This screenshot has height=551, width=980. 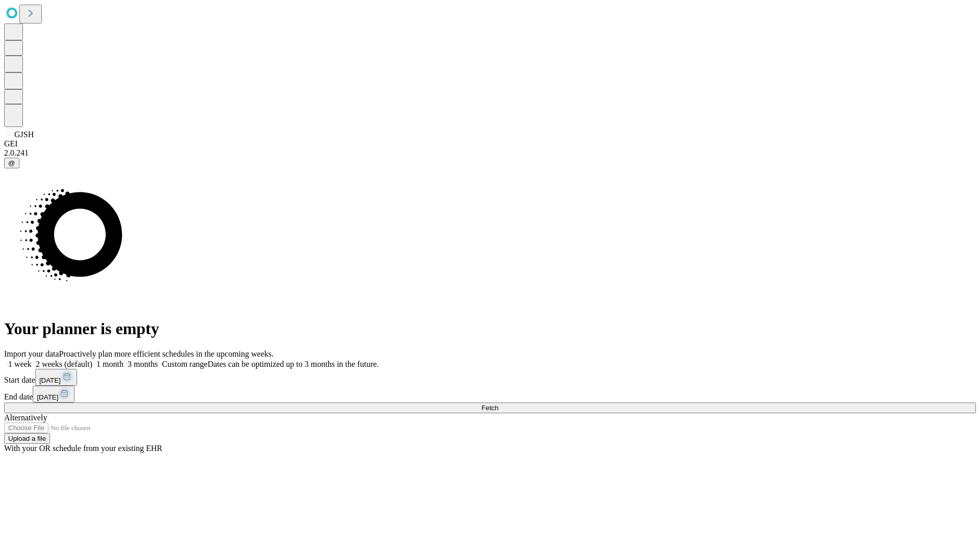 I want to click on span: 1 month, so click(x=110, y=363).